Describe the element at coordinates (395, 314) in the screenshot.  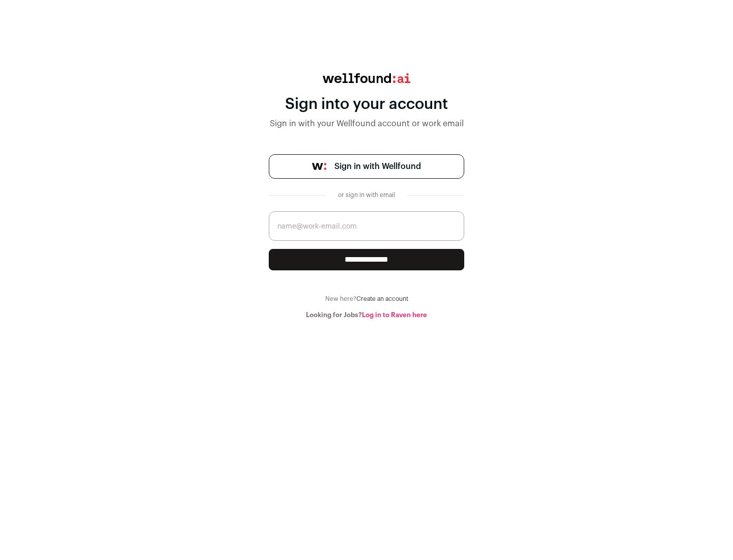
I see `a: Log in to Raven here` at that location.